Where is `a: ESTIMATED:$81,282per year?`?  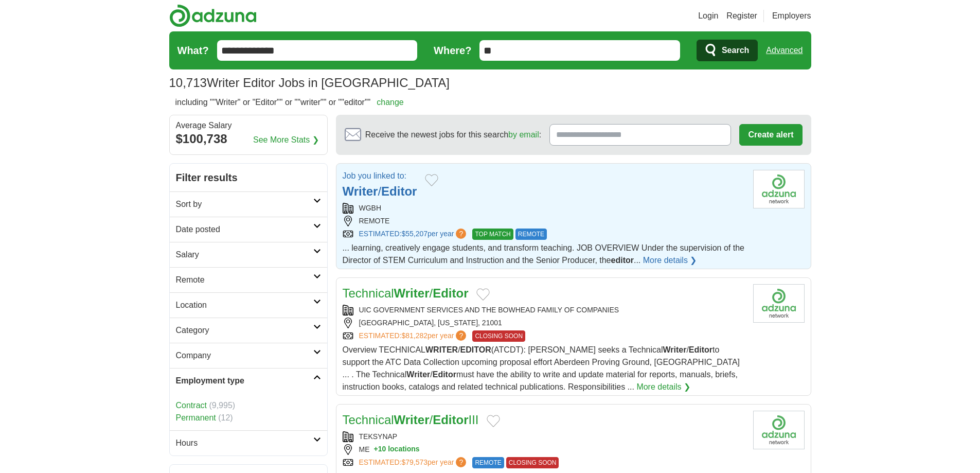
a: ESTIMATED:$81,282per year? is located at coordinates (414, 336).